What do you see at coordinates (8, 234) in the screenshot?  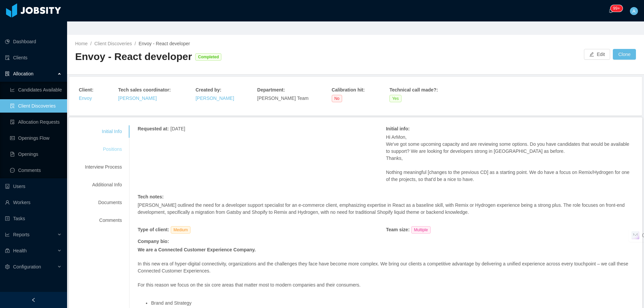 I see `i: icon: line-chart` at bounding box center [8, 234].